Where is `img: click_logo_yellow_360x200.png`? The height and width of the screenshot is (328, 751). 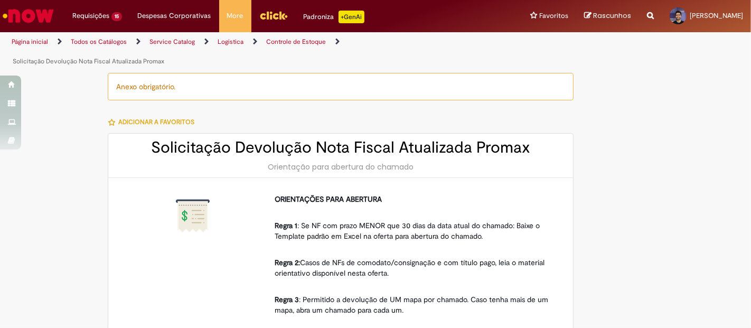
img: click_logo_yellow_360x200.png is located at coordinates (274, 15).